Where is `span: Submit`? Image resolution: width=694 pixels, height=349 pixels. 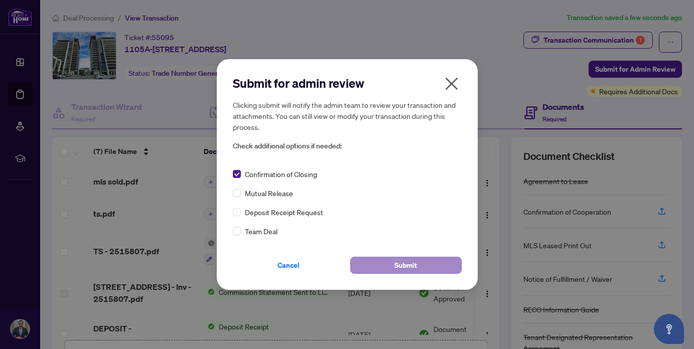 span: Submit is located at coordinates (405, 265).